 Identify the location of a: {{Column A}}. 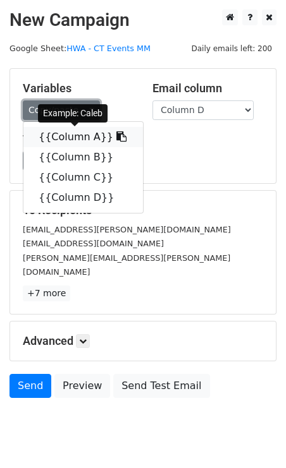
(83, 137).